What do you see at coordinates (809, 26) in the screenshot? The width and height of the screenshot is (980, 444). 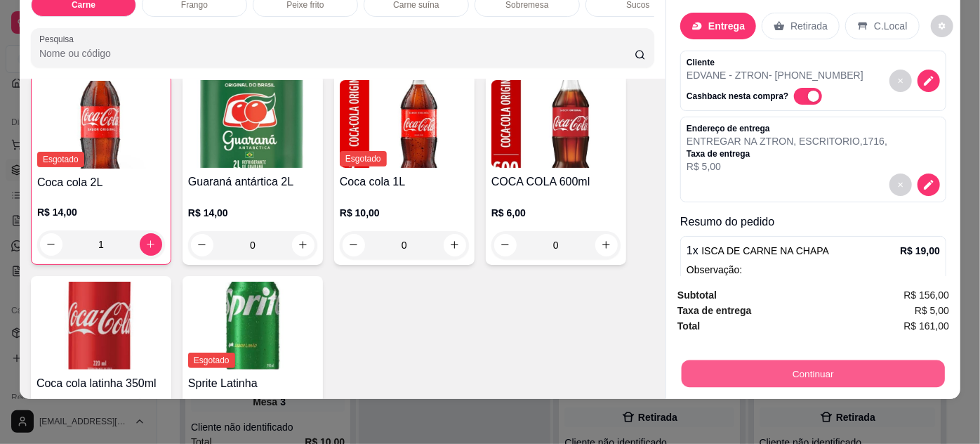 I see `p: Retirada` at bounding box center [809, 26].